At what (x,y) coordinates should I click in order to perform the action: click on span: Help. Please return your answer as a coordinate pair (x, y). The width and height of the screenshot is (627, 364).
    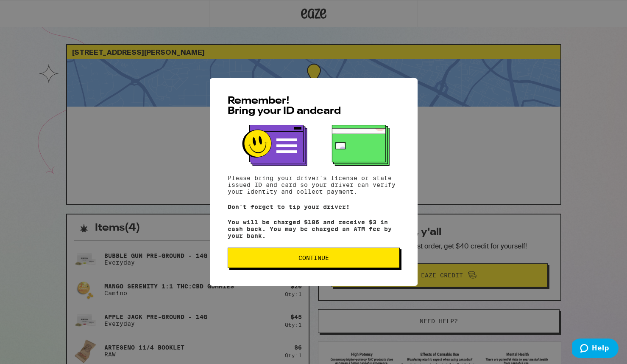
    Looking at the image, I should click on (28, 10).